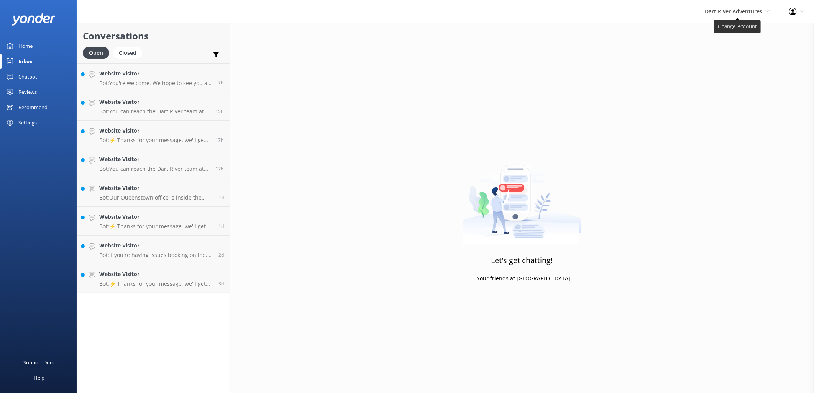 The width and height of the screenshot is (814, 393). What do you see at coordinates (220, 140) in the screenshot?
I see `span: Oct 10 2025 09:58pm (UTC +13:00) Pacific/Auckland` at bounding box center [220, 140].